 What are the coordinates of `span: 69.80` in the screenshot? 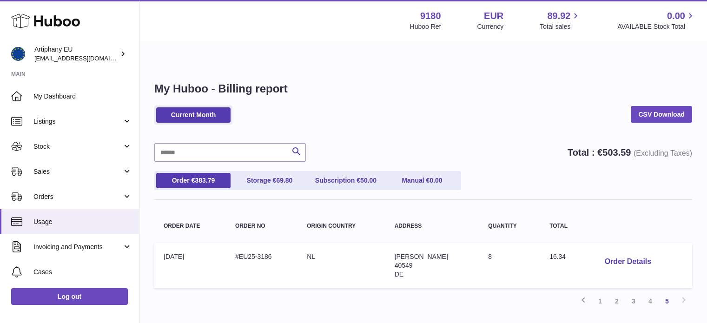 It's located at (284, 180).